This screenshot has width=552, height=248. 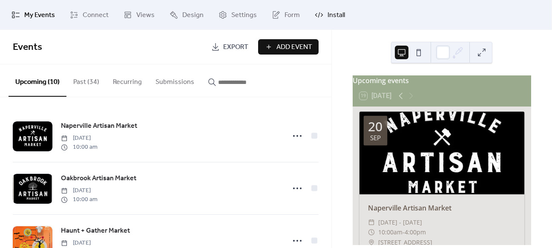 What do you see at coordinates (286, 15) in the screenshot?
I see `a: Form` at bounding box center [286, 15].